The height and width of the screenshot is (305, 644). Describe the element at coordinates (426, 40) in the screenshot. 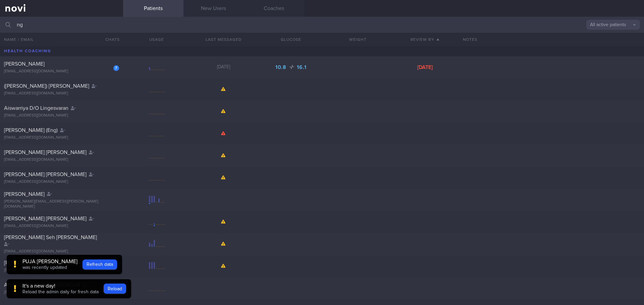

I see `button: Review By` at that location.